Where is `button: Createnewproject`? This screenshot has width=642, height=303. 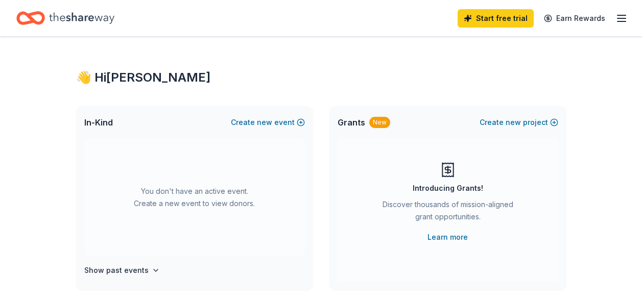
button: Createnewproject is located at coordinates (519, 123).